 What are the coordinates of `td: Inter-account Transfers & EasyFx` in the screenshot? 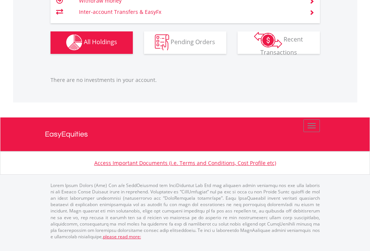 It's located at (189, 12).